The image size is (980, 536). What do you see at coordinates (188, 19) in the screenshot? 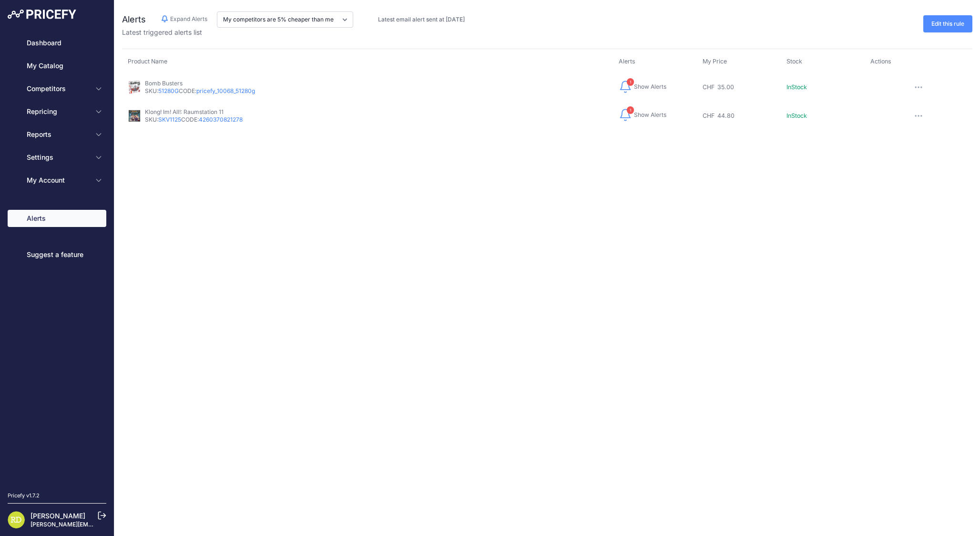
I see `span: Expand Alerts` at bounding box center [188, 19].